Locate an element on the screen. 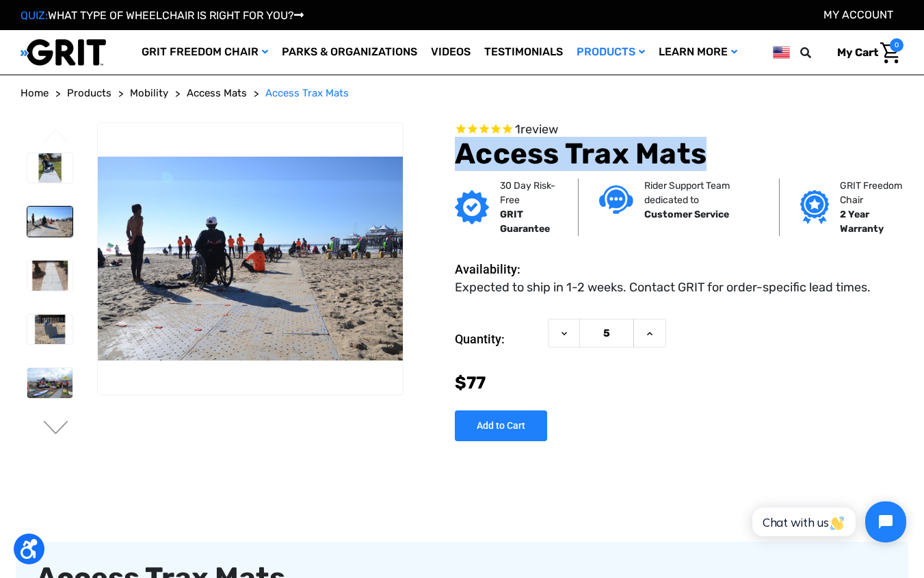  strong: Customer Service is located at coordinates (687, 214).